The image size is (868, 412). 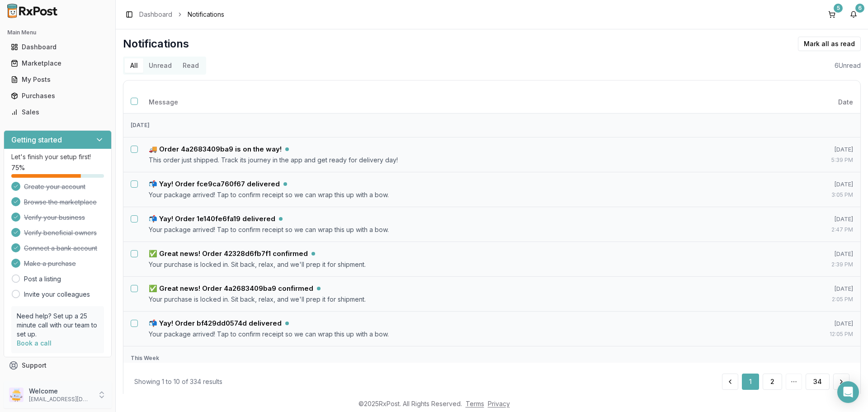 I want to click on p: This order just shipped. Track its journey in the app and get ready for delivery day!, so click(x=455, y=160).